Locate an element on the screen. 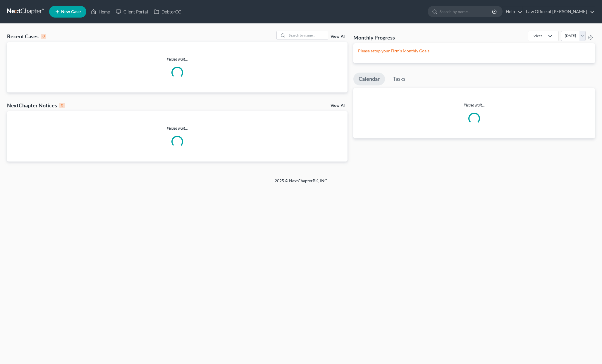  span: New Case is located at coordinates (71, 12).